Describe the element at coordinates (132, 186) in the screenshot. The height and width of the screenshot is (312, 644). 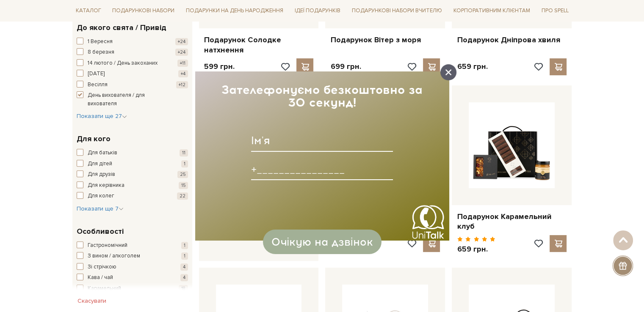
I see `button: Для керівника 15` at that location.